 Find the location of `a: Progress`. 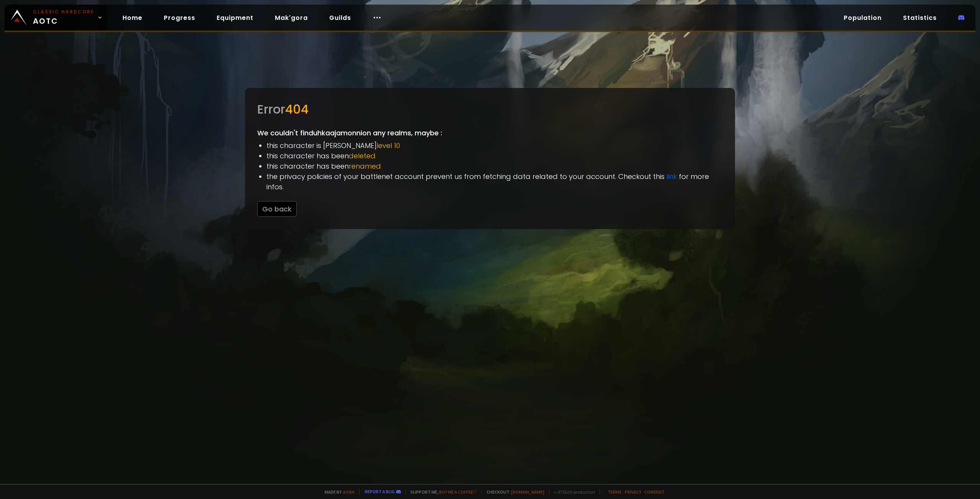

a: Progress is located at coordinates (179, 18).